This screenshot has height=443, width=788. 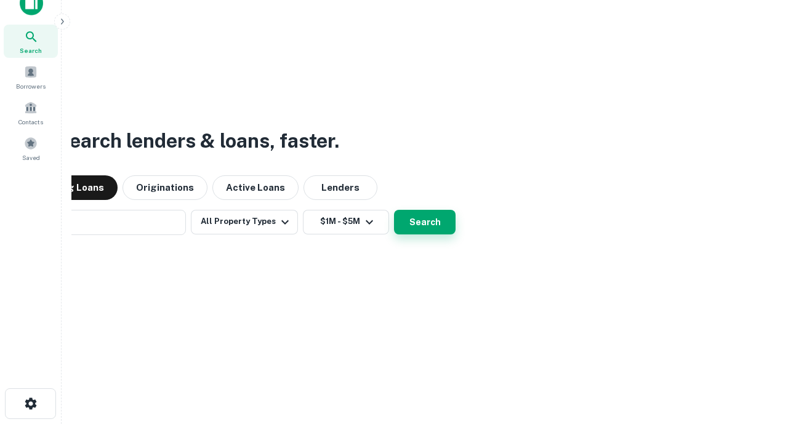 What do you see at coordinates (31, 113) in the screenshot?
I see `div: Contacts` at bounding box center [31, 113].